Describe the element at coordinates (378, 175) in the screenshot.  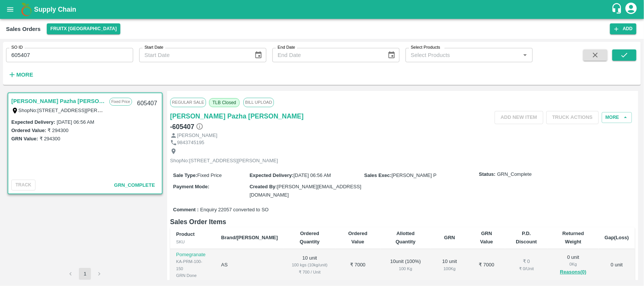
I see `label: Sales Exec :` at that location.